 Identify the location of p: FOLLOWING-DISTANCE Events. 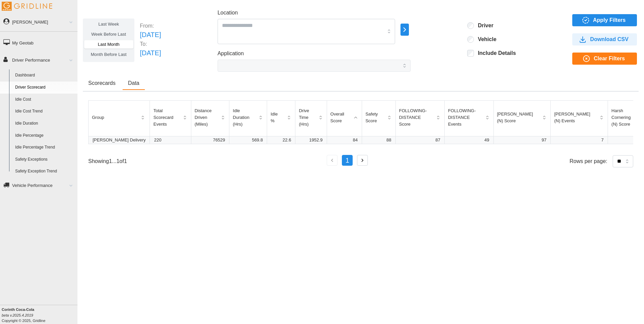
(464, 117).